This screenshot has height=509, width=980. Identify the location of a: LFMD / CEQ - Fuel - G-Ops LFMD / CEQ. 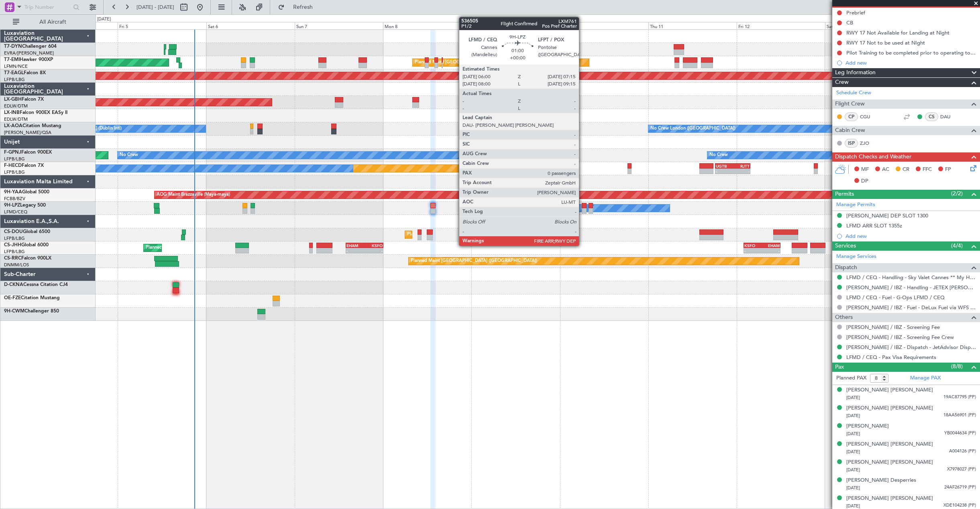
(895, 297).